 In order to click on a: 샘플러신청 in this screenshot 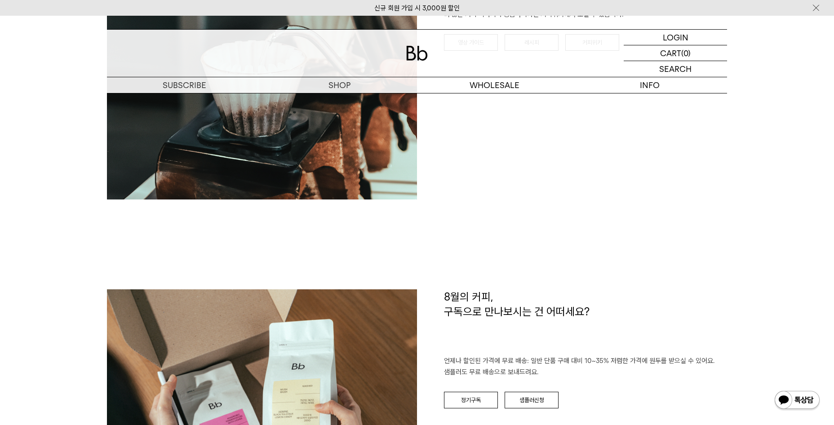, I will do `click(532, 401)`.